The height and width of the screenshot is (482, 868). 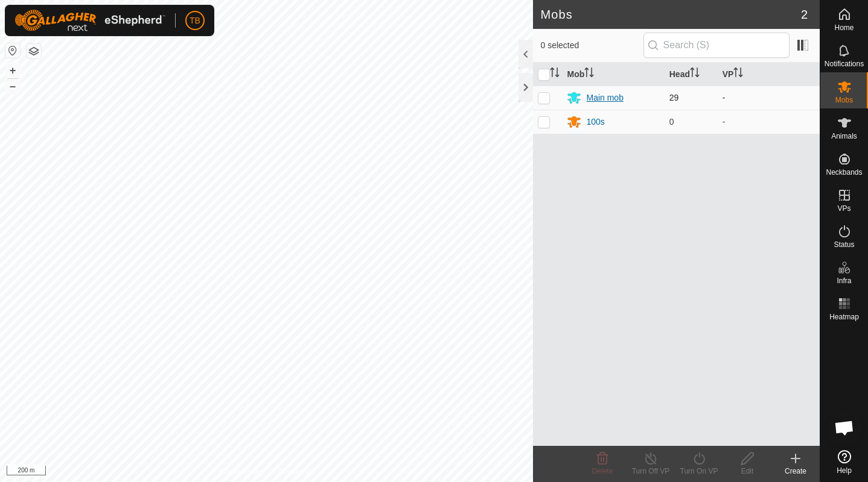 I want to click on span: Help, so click(x=843, y=471).